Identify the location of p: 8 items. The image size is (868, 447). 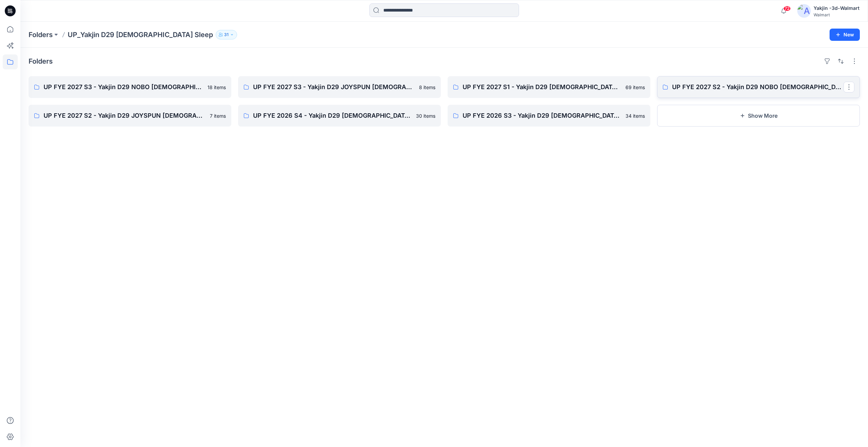
(427, 87).